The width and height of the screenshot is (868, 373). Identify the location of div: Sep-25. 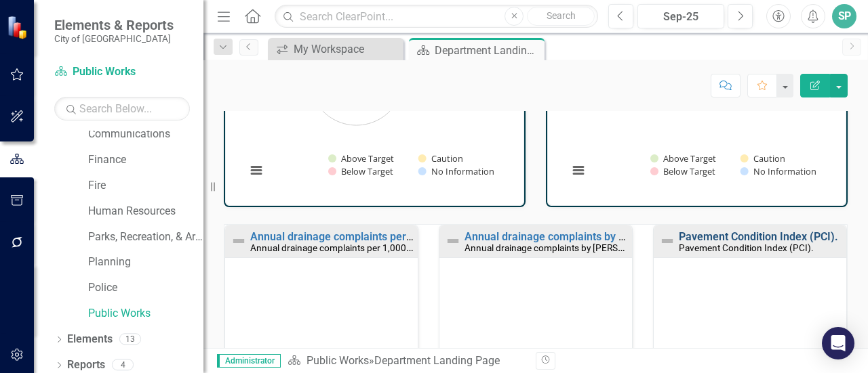
(681, 17).